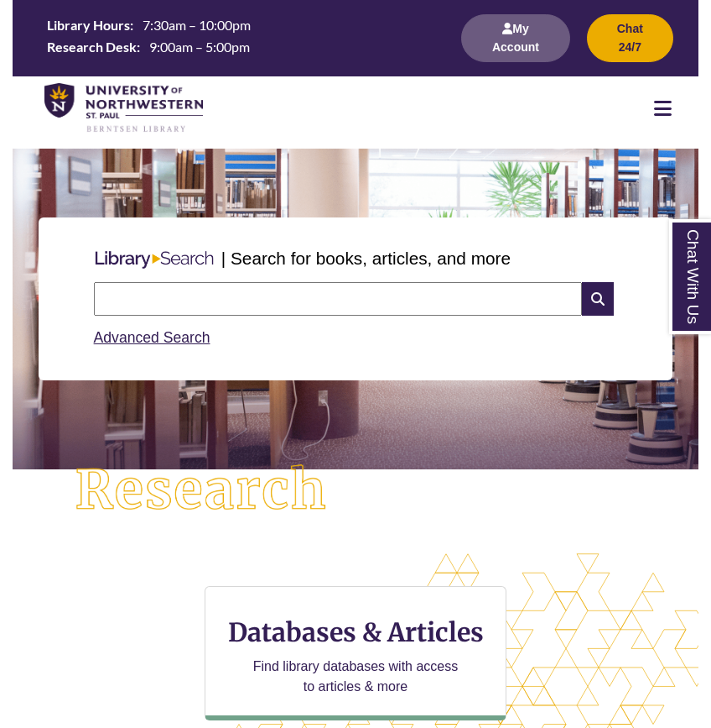 The height and width of the screenshot is (728, 711). Describe the element at coordinates (598, 298) in the screenshot. I see `i: Search` at that location.